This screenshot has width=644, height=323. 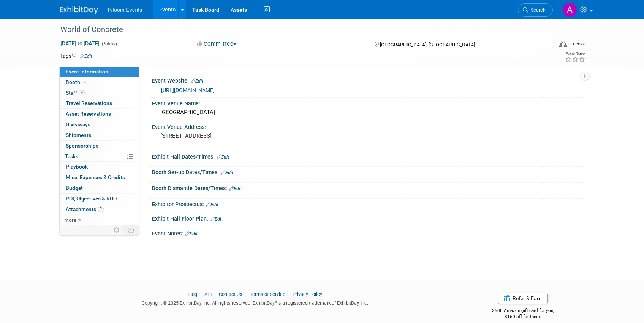 I want to click on span: Booth, so click(x=77, y=82).